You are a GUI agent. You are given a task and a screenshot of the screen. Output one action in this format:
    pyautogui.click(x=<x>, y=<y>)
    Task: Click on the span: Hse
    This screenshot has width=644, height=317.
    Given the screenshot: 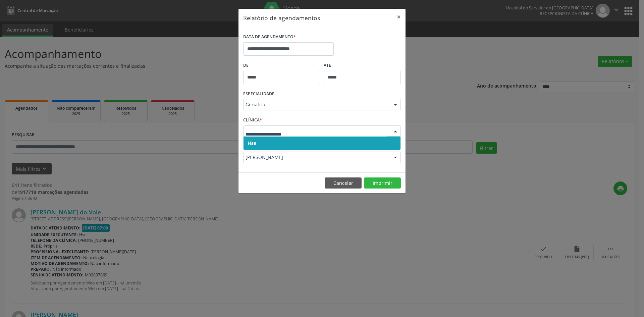 What is the action you would take?
    pyautogui.click(x=252, y=143)
    